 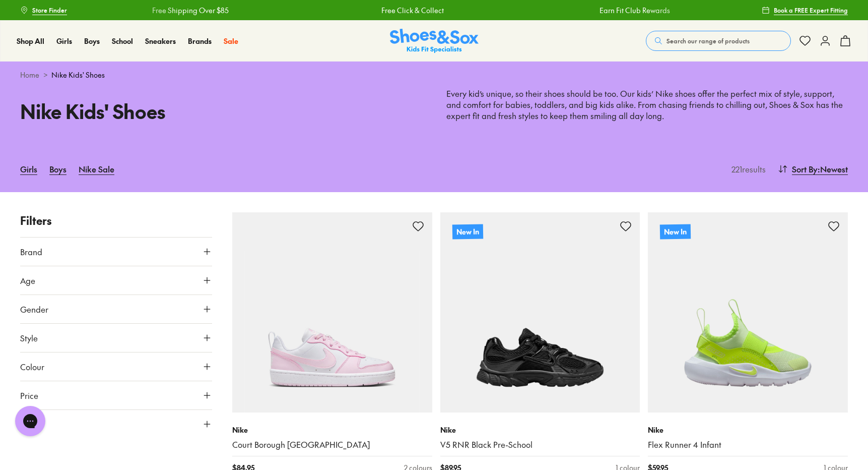 I want to click on a: Book a FREE Expert Fitting, so click(x=805, y=10).